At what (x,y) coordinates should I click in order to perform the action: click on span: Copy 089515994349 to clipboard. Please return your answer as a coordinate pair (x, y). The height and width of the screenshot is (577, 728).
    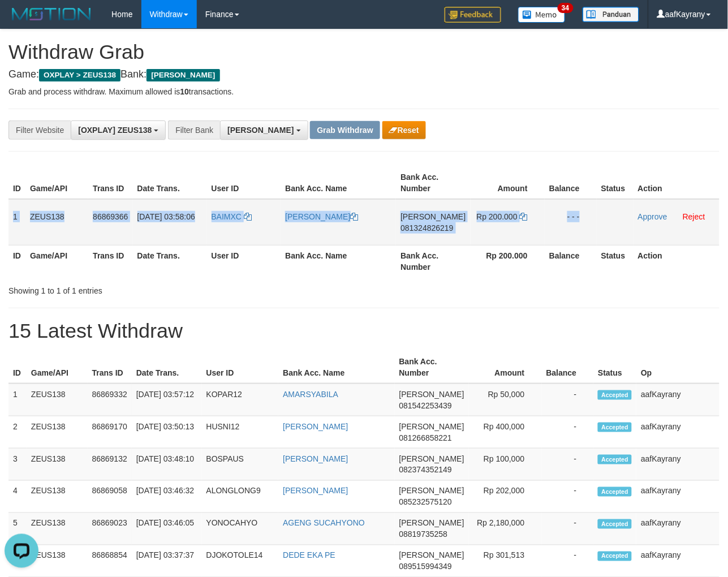
    Looking at the image, I should click on (425, 567).